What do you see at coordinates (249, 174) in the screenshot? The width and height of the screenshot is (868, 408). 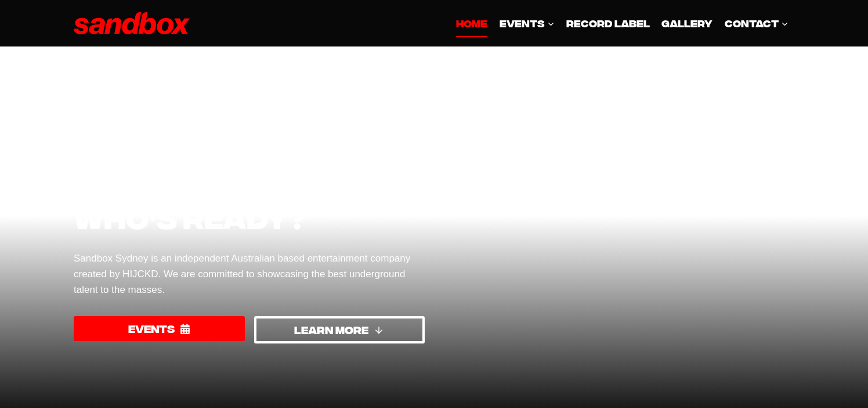 I see `h1: Sydney’s biggest monthly event, who’s ready?` at bounding box center [249, 174].